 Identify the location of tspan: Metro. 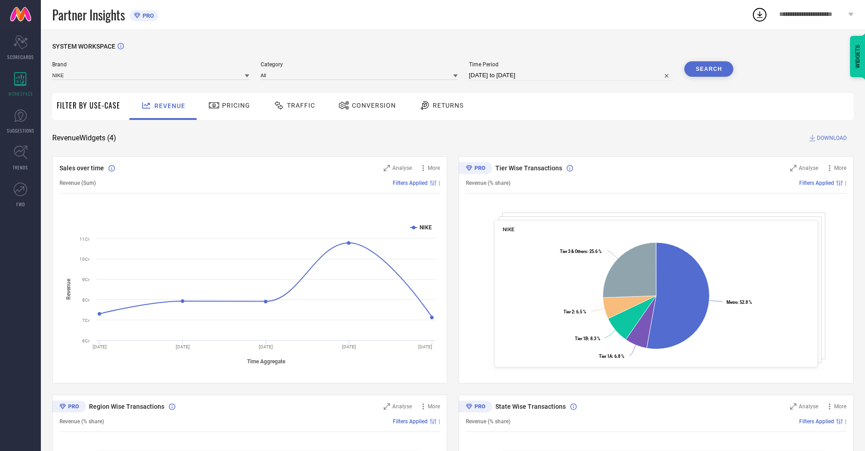
(732, 302).